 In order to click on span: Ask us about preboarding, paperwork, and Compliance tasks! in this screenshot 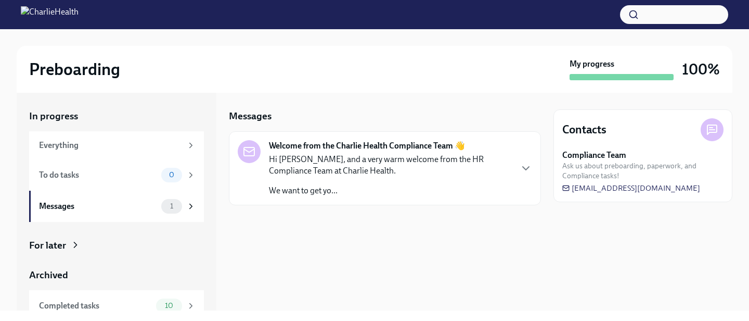, I will do `click(643, 171)`.